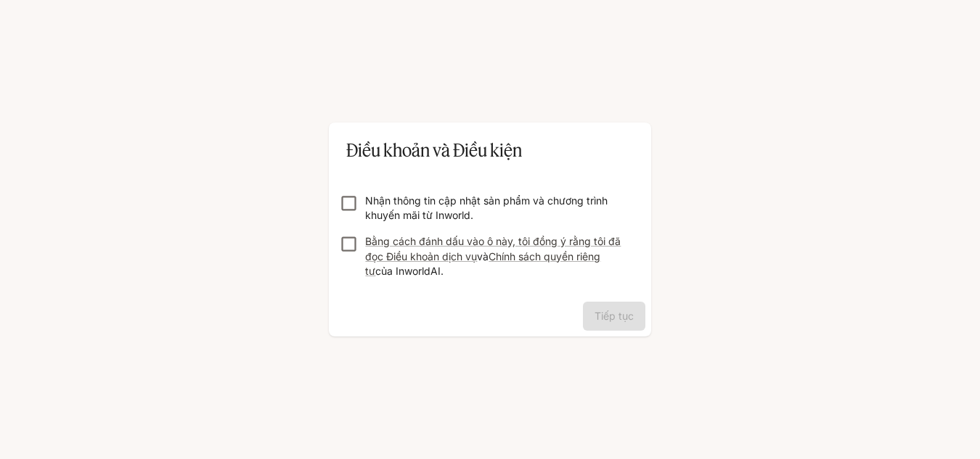  Describe the element at coordinates (408, 270) in the screenshot. I see `font: của InworldAI` at that location.